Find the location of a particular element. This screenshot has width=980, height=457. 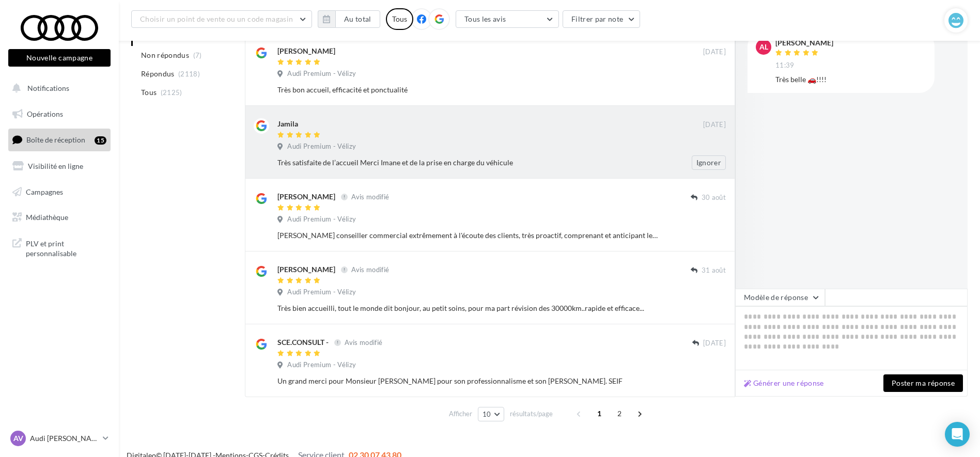

button: Filtrer par note is located at coordinates (601, 19).